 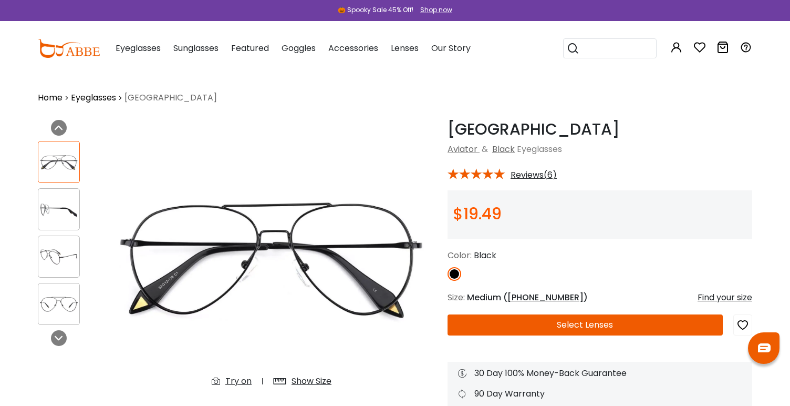 What do you see at coordinates (503, 149) in the screenshot?
I see `a: Black` at bounding box center [503, 149].